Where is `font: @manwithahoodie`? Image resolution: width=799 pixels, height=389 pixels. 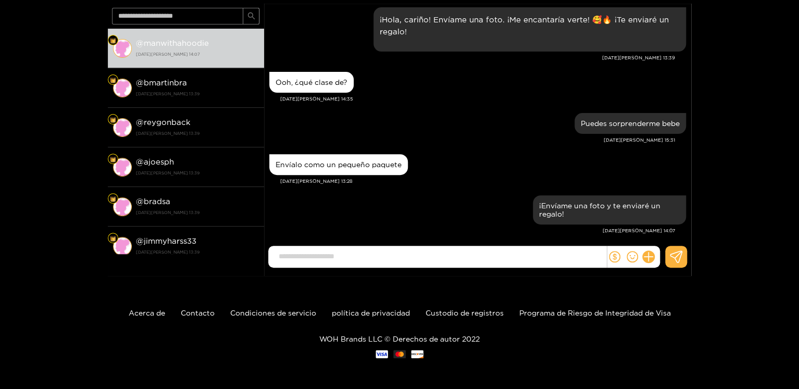 font: @manwithahoodie is located at coordinates (172, 43).